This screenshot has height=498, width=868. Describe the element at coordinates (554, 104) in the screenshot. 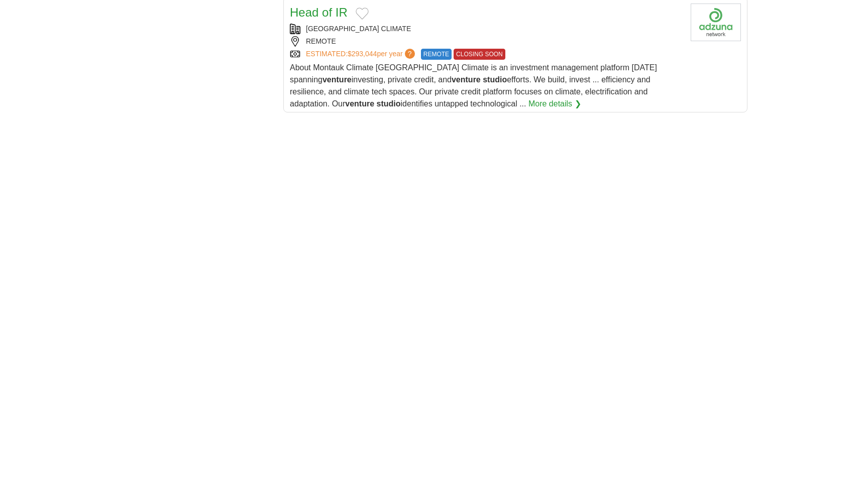

I see `a: More details ❯` at that location.